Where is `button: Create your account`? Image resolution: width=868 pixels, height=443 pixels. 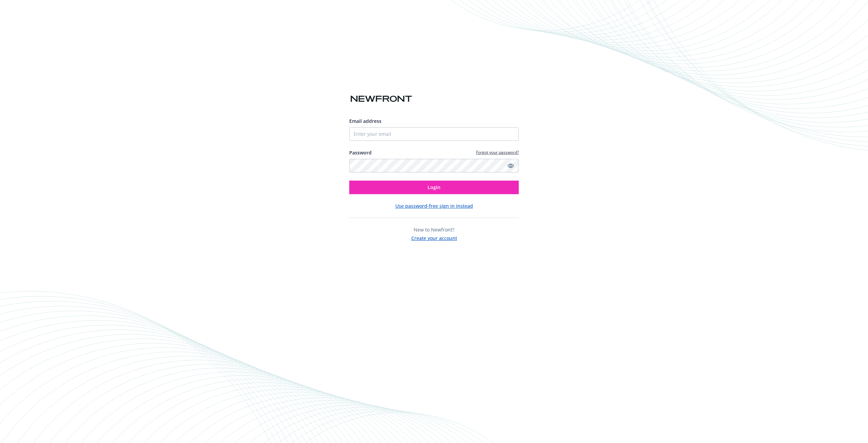 button: Create your account is located at coordinates (434, 237).